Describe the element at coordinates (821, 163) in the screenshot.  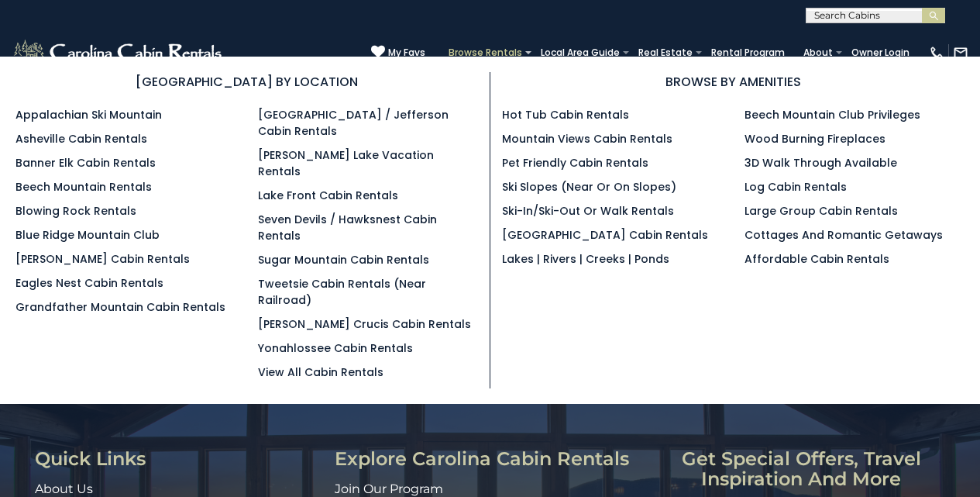
I see `a: 3D Walk Through Available` at that location.